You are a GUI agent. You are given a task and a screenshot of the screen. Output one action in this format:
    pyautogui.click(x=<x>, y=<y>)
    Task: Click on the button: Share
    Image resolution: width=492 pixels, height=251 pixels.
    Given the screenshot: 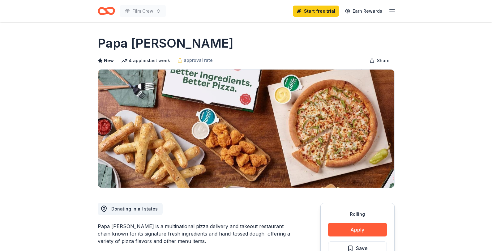 What is the action you would take?
    pyautogui.click(x=380, y=61)
    